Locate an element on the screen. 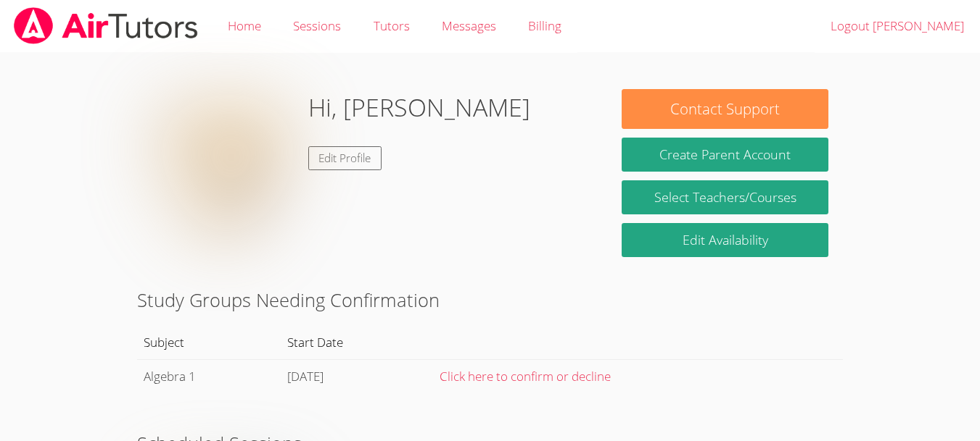  a: Click here to confirm or decline is located at coordinates (526, 376).